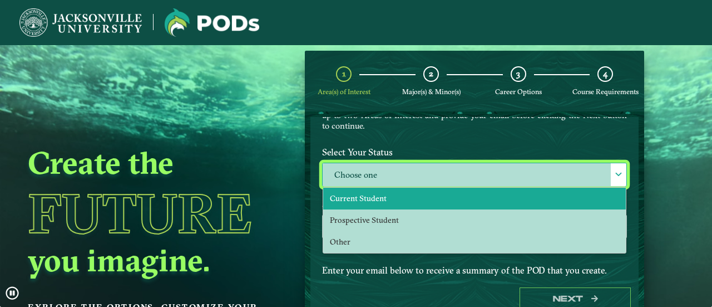 The height and width of the screenshot is (307, 712). Describe the element at coordinates (475, 220) in the screenshot. I see `li: Prospective Student` at that location.